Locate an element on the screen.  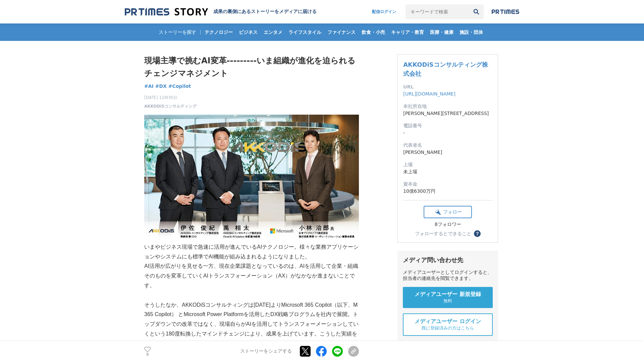
div: フォローするとできること is located at coordinates (443, 233).